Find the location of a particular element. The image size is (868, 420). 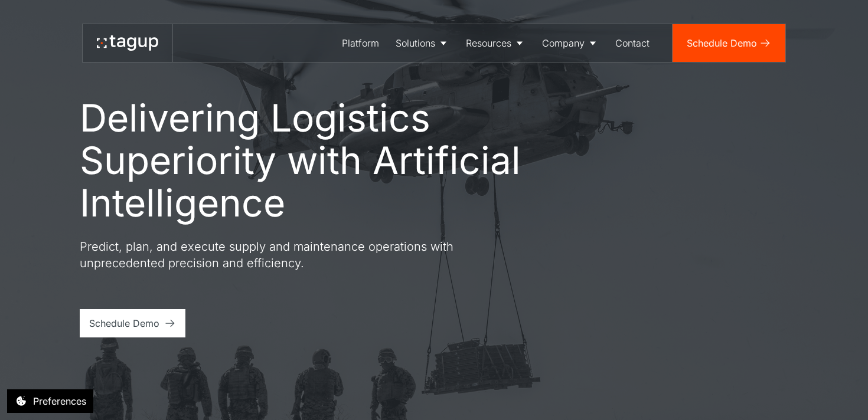

a: Platform is located at coordinates (360, 43).